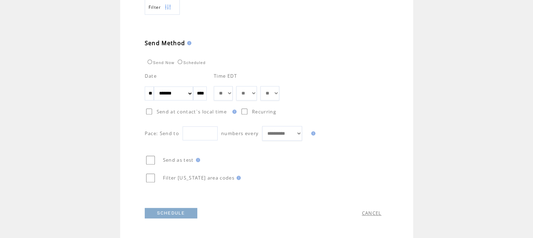 Image resolution: width=533 pixels, height=238 pixels. What do you see at coordinates (180, 62) in the screenshot?
I see `input: Scheduled` at bounding box center [180, 62].